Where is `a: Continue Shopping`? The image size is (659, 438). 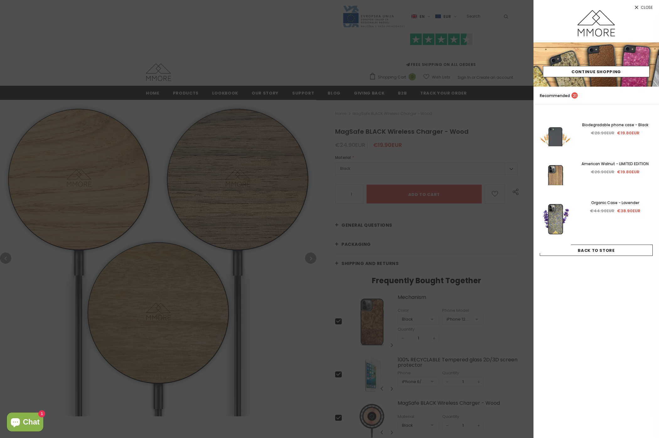
a: Continue Shopping is located at coordinates (597, 72).